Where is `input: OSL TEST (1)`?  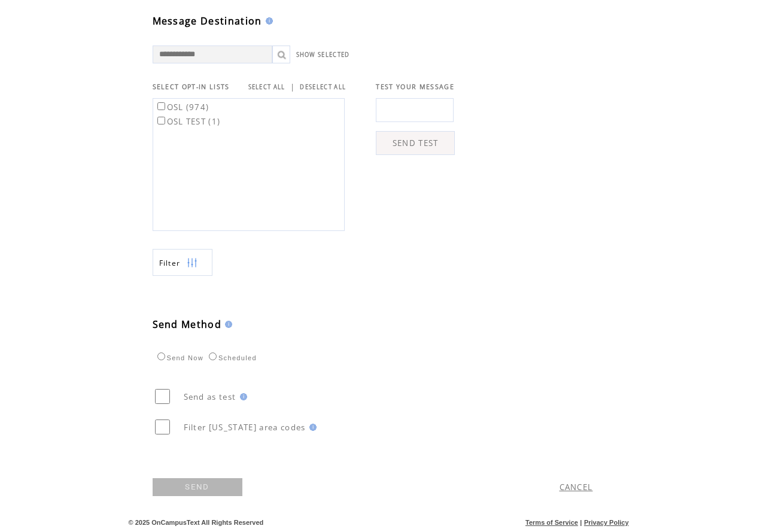
input: OSL TEST (1) is located at coordinates (161, 120).